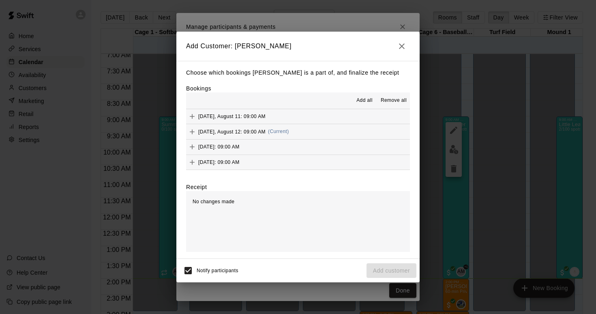 The image size is (596, 314). Describe the element at coordinates (199, 88) in the screenshot. I see `label: Bookings` at that location.